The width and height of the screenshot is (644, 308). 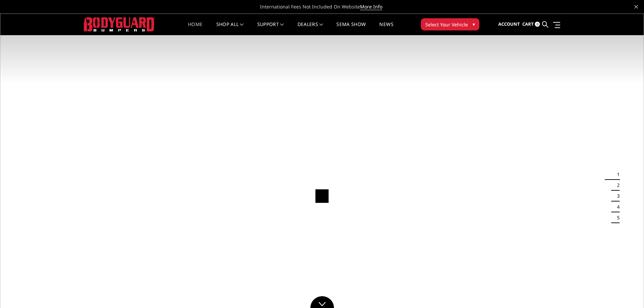 I want to click on button: 2 of 5, so click(x=616, y=185).